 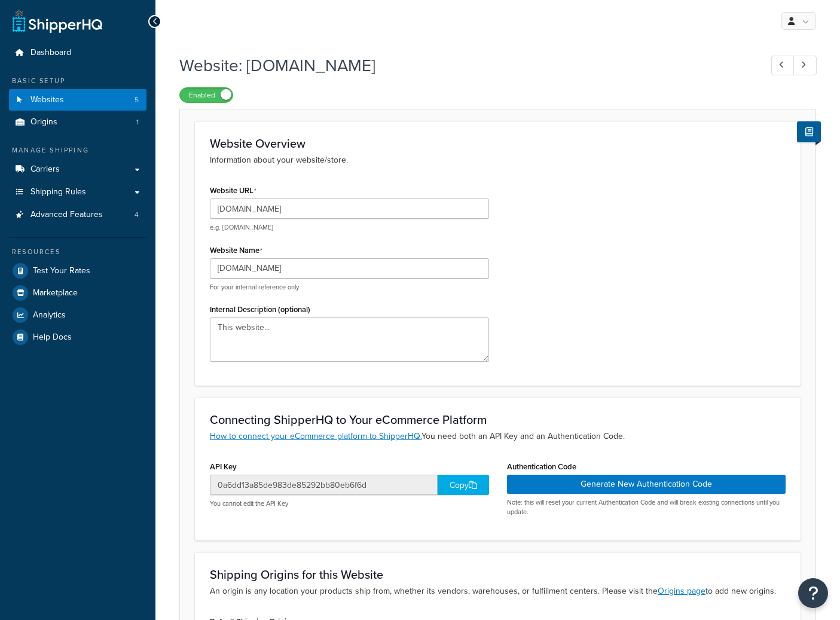 I want to click on a: How to connect your eCommerce platform to ShipperHQ., so click(x=316, y=436).